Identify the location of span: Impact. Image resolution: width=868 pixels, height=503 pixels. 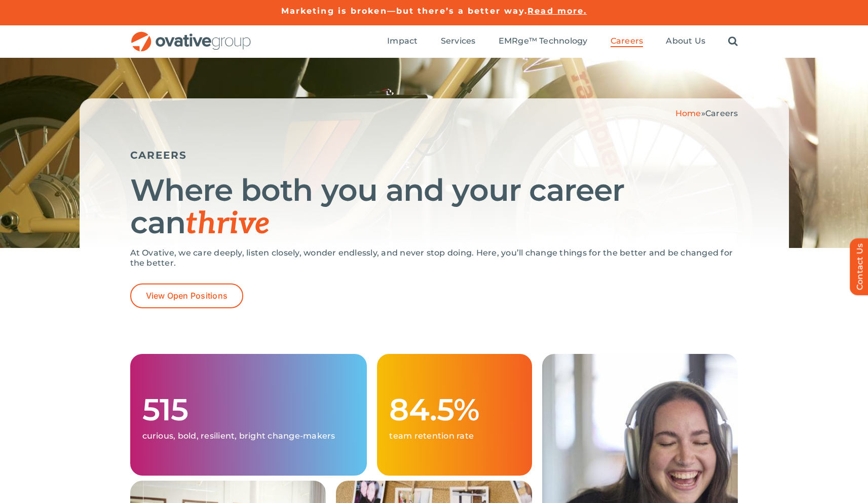
(402, 41).